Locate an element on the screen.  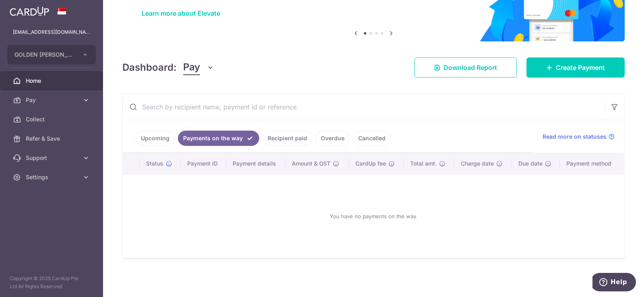
img: CardUp is located at coordinates (30, 11).